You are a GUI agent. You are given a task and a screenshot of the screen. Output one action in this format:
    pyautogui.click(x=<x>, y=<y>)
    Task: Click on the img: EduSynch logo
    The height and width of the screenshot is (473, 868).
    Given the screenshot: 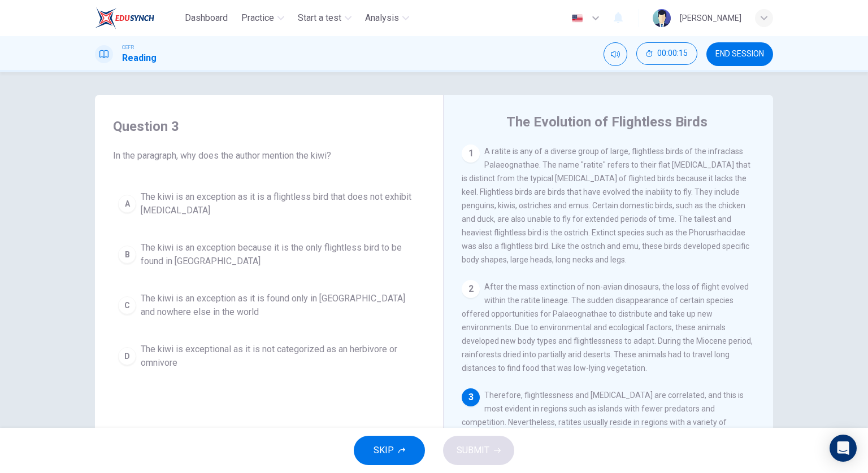 What is the action you would take?
    pyautogui.click(x=124, y=18)
    